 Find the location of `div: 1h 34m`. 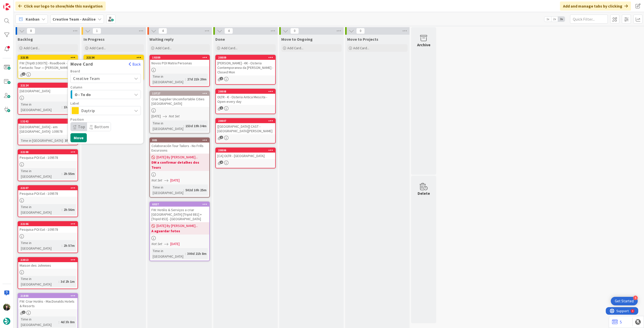

div: 1h 34m is located at coordinates (69, 107).